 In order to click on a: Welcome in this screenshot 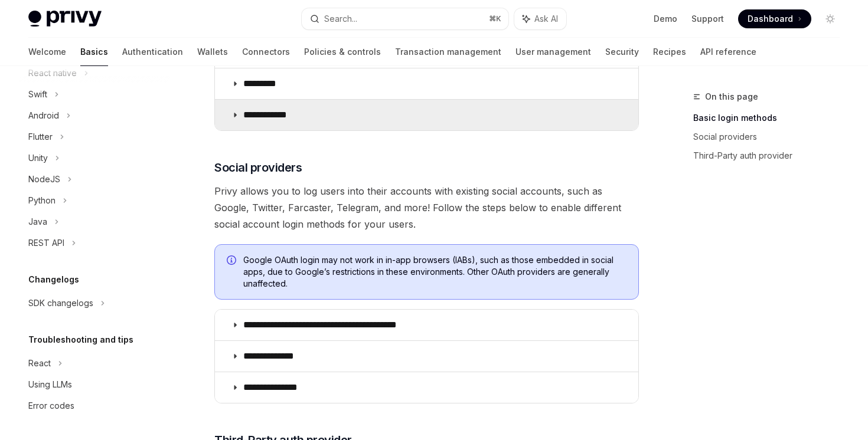, I will do `click(48, 52)`.